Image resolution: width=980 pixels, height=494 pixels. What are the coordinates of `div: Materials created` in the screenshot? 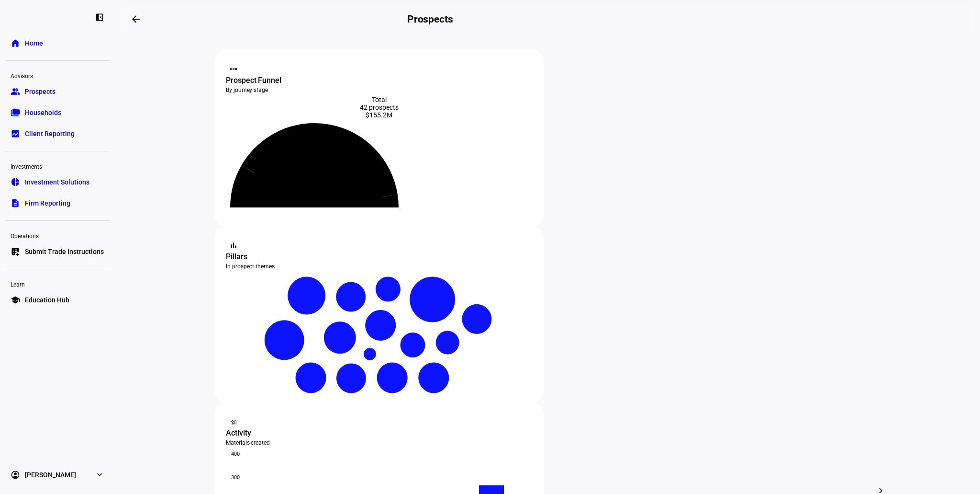 It's located at (379, 443).